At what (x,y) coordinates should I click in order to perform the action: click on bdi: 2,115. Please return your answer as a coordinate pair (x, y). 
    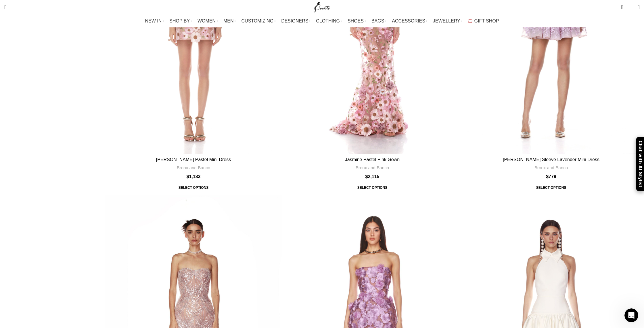
    Looking at the image, I should click on (372, 176).